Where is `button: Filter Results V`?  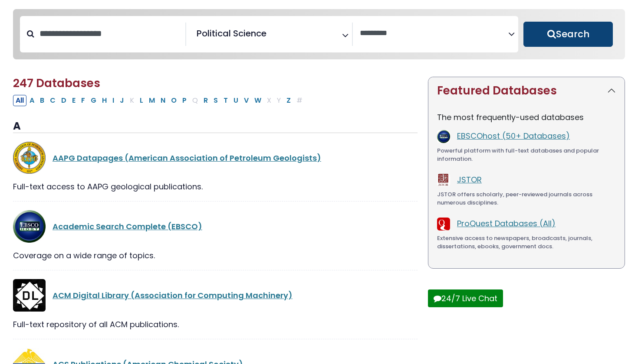
button: Filter Results V is located at coordinates (246, 101).